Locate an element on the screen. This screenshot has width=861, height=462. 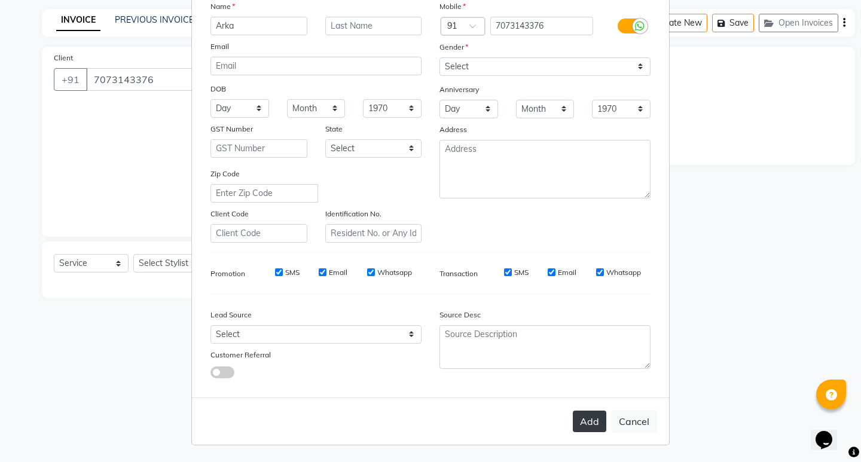
input: GST Number is located at coordinates (259, 148).